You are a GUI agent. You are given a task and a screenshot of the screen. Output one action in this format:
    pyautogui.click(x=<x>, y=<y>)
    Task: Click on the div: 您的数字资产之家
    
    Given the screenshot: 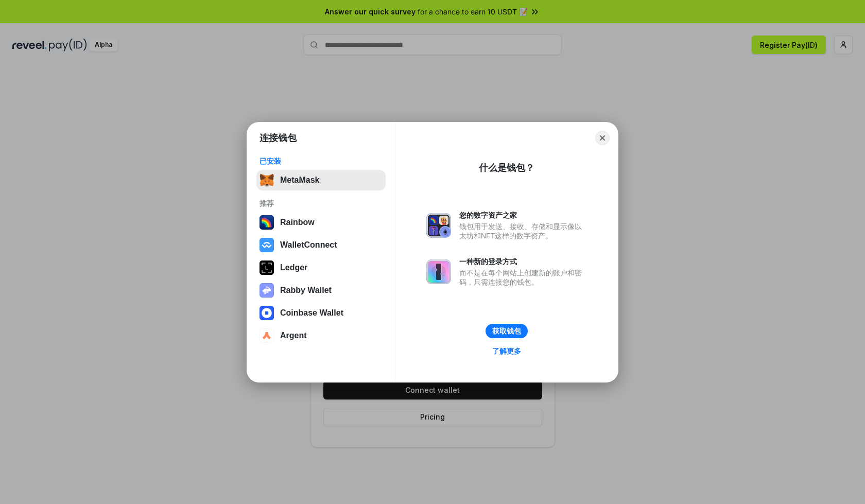 What is the action you would take?
    pyautogui.click(x=523, y=215)
    